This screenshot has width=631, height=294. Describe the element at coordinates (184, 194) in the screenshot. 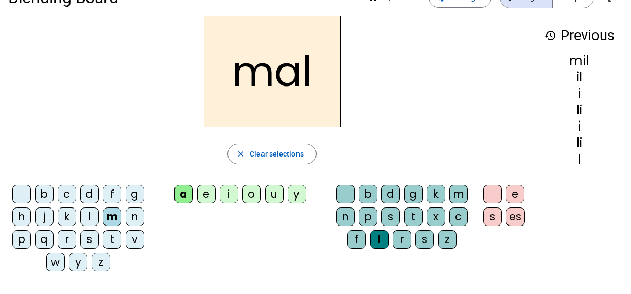

I see `div: a` at that location.